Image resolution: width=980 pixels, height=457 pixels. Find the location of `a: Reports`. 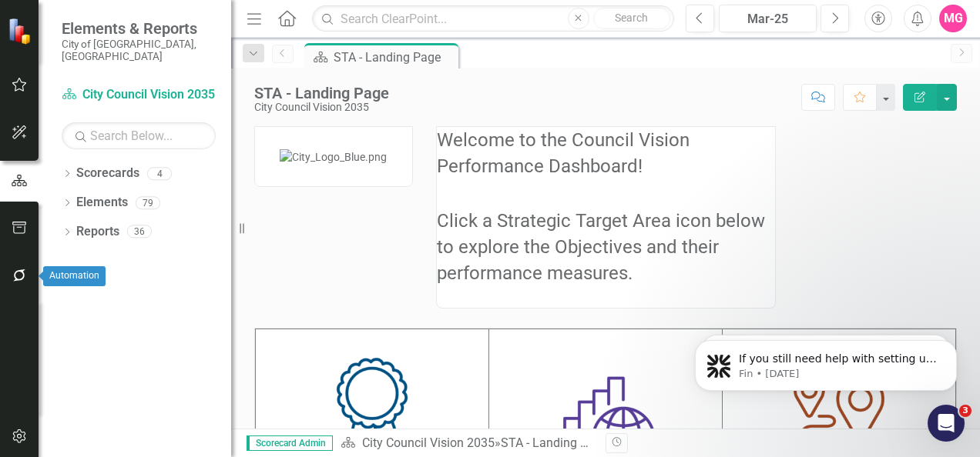

a: Reports is located at coordinates (97, 231).